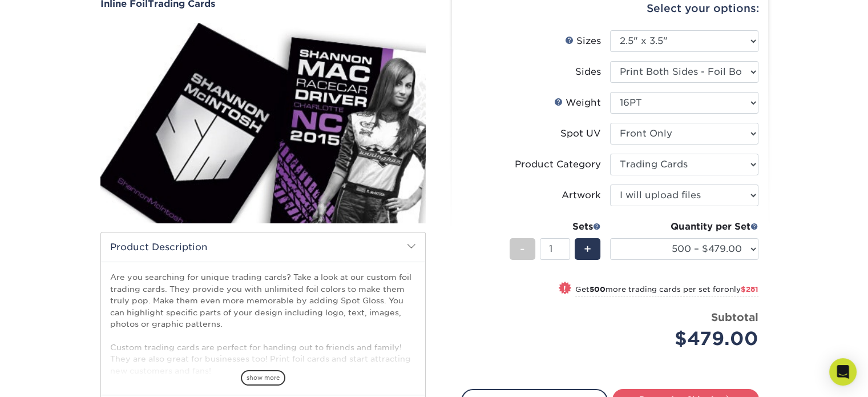 Image resolution: width=868 pixels, height=397 pixels. What do you see at coordinates (578, 103) in the screenshot?
I see `div: Weight` at bounding box center [578, 103].